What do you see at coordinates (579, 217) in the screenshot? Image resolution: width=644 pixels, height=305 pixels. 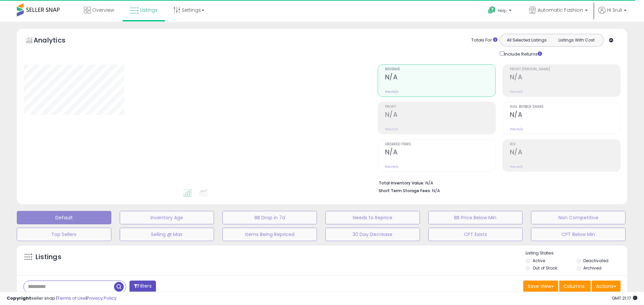 I see `button: Non Competitive` at bounding box center [579, 217].